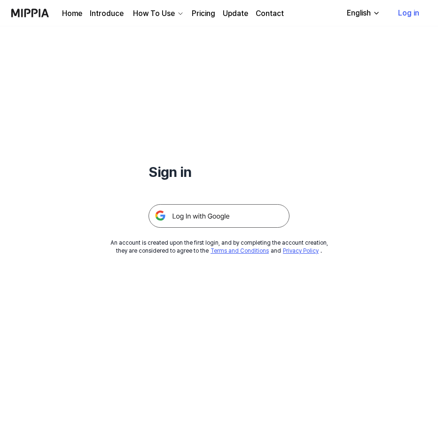 The height and width of the screenshot is (431, 438). Describe the element at coordinates (154, 14) in the screenshot. I see `div: How To Use` at that location.